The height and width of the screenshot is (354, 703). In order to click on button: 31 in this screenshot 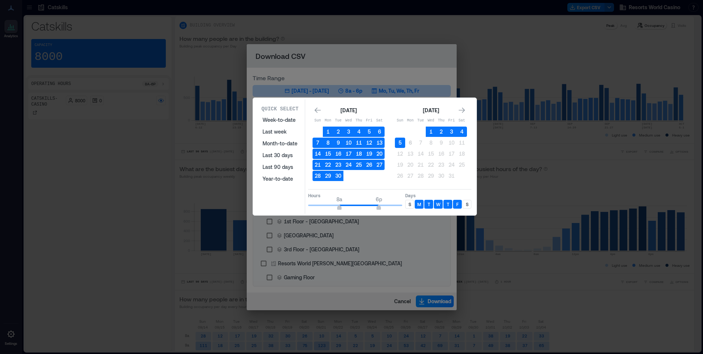, I will do `click(452, 176)`.